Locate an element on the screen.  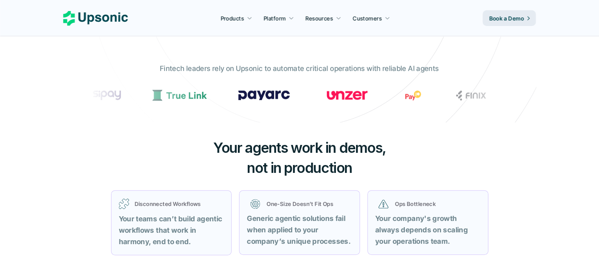
p: Book a Demo is located at coordinates (506, 18).